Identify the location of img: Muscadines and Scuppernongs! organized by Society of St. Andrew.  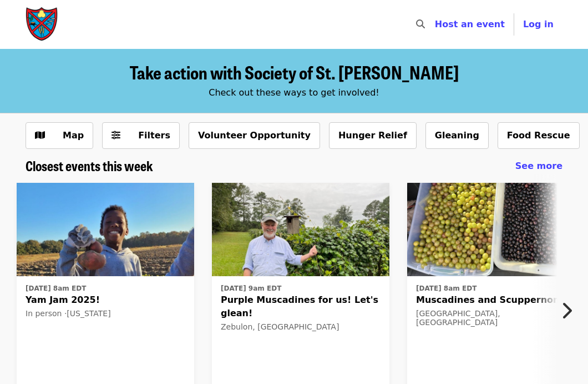
(496, 229).